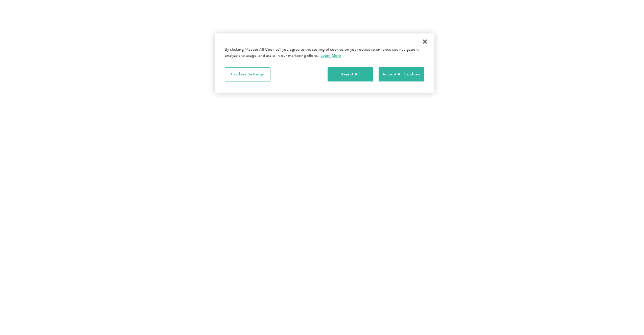 This screenshot has height=335, width=644. I want to click on button: Close, so click(425, 42).